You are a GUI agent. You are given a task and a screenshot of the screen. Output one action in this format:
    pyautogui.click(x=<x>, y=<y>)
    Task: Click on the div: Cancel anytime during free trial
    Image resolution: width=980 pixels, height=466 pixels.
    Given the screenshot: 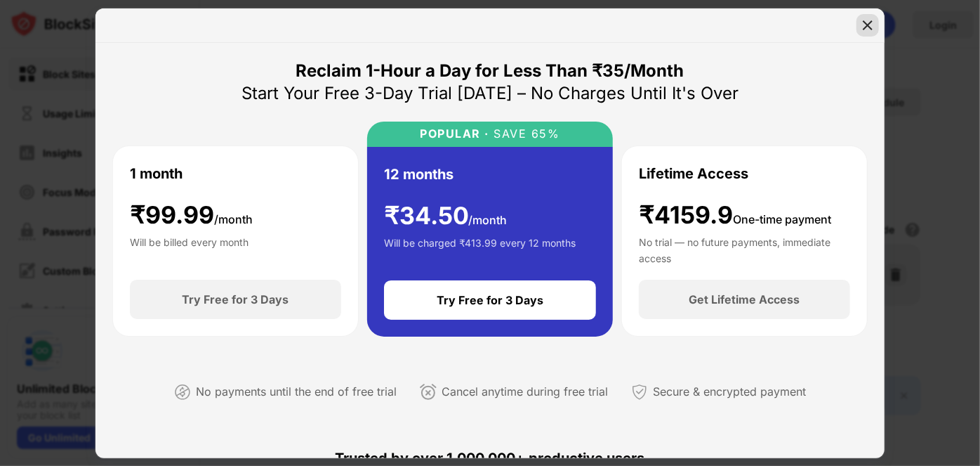 What is the action you would take?
    pyautogui.click(x=525, y=391)
    